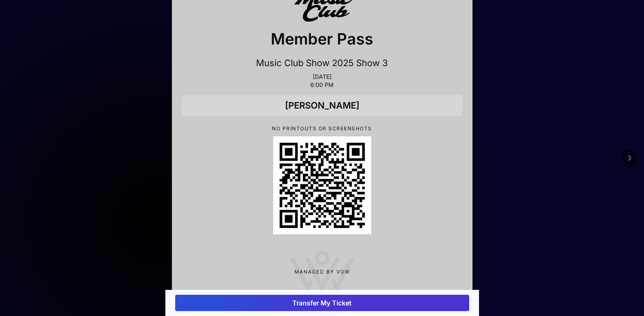  Describe the element at coordinates (322, 185) in the screenshot. I see `div: QR Code` at that location.